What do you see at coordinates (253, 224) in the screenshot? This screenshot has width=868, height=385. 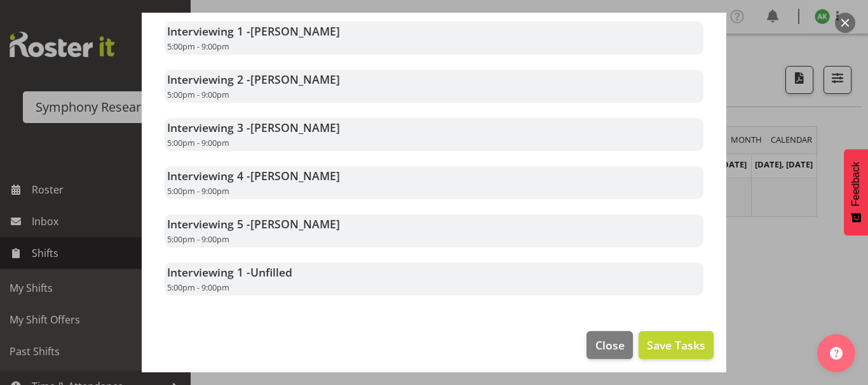 I see `strong: Interviewing 5 -` at bounding box center [253, 224].